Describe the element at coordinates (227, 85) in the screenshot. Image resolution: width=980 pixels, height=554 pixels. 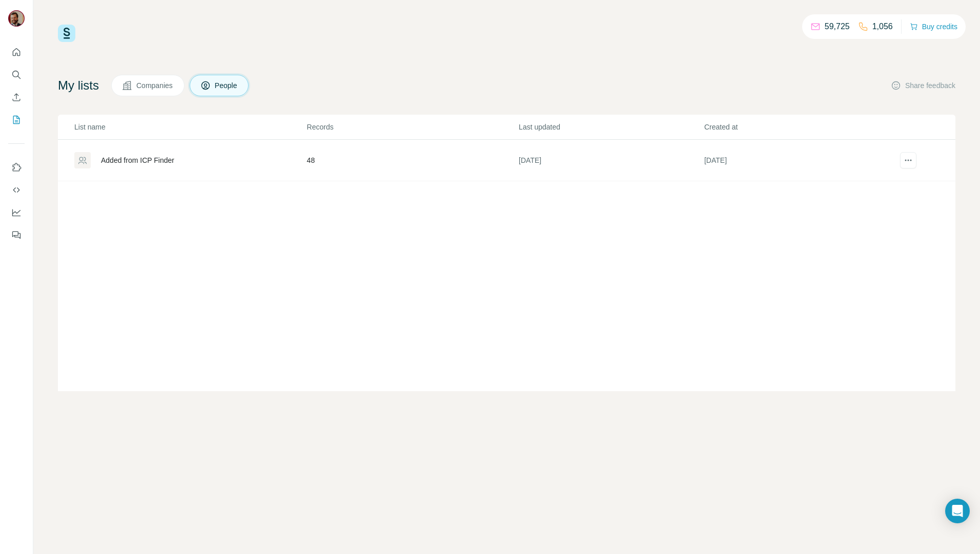
I see `span: People` at that location.